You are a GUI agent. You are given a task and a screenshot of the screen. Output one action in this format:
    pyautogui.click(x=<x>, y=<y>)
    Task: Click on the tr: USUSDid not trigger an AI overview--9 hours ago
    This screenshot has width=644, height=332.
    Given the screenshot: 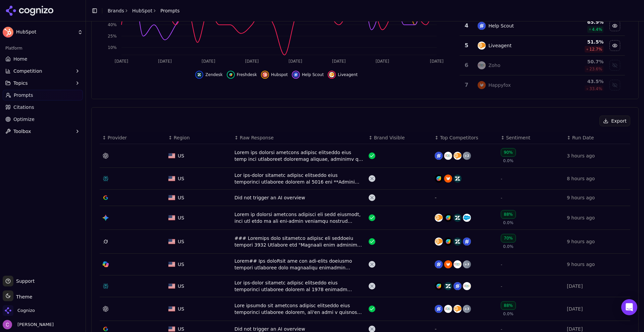 What is the action you would take?
    pyautogui.click(x=365, y=198)
    